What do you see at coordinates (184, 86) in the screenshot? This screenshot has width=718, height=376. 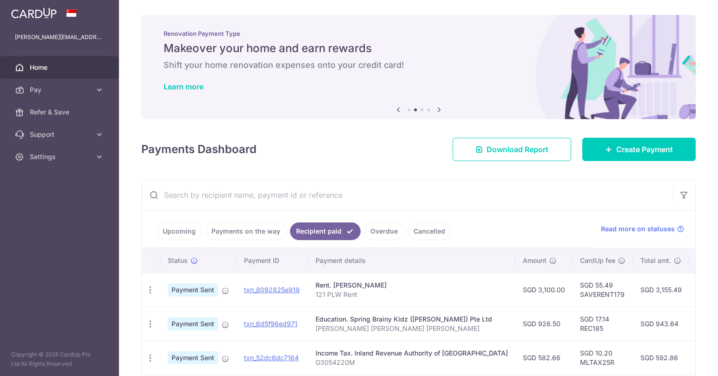 I see `a: Learn more` at bounding box center [184, 86].